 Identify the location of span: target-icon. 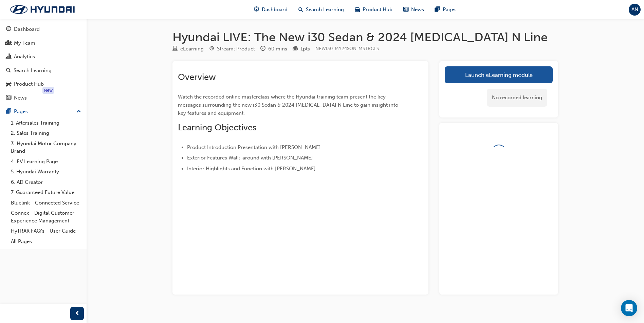
(211, 50).